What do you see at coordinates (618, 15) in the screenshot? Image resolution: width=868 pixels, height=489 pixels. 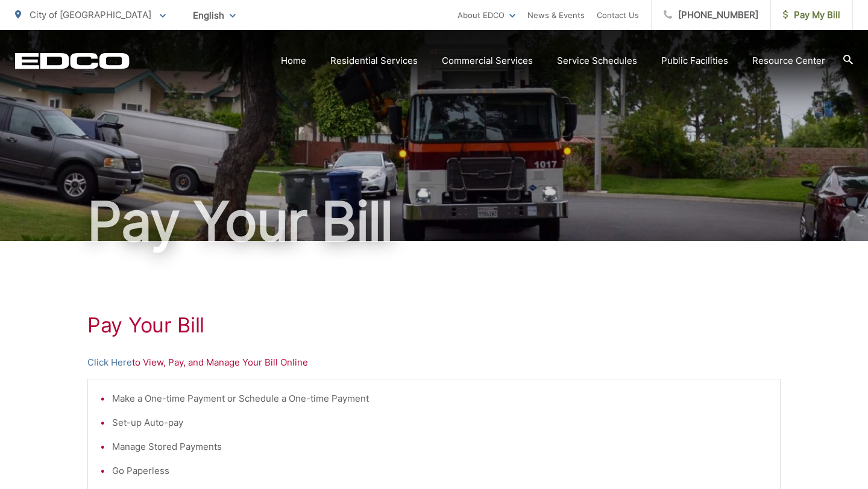 I see `a: Contact Us` at bounding box center [618, 15].